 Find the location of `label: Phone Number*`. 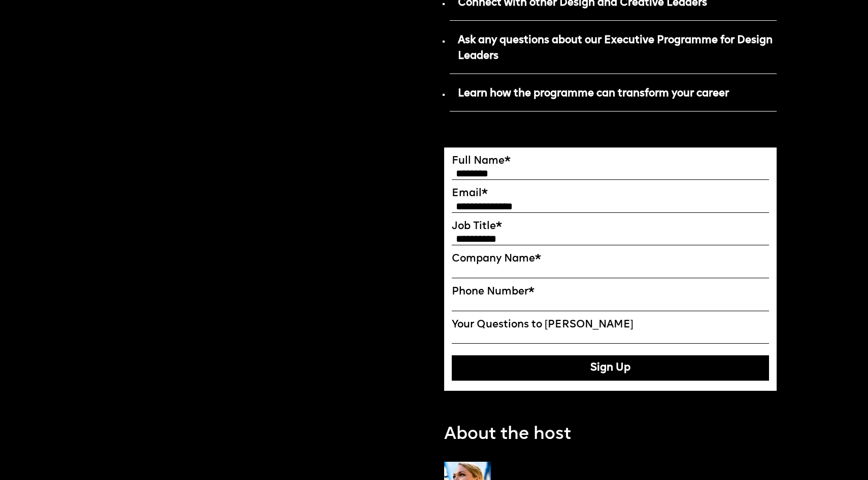

label: Phone Number* is located at coordinates (610, 292).